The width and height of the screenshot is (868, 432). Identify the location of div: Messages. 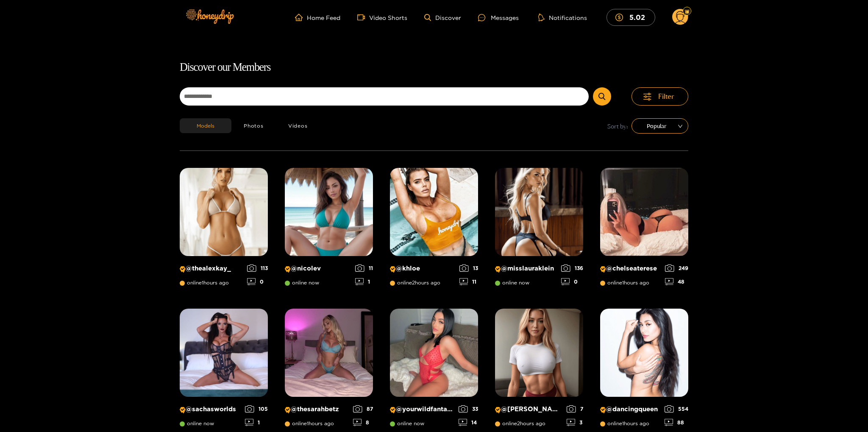
(498, 17).